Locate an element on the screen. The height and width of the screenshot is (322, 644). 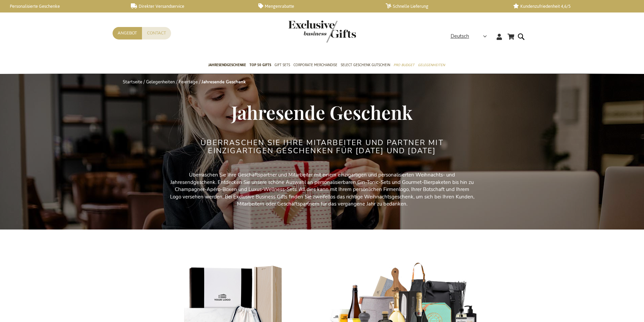
a: Kundenzufriedenheit 4,6/5 is located at coordinates (571, 6).